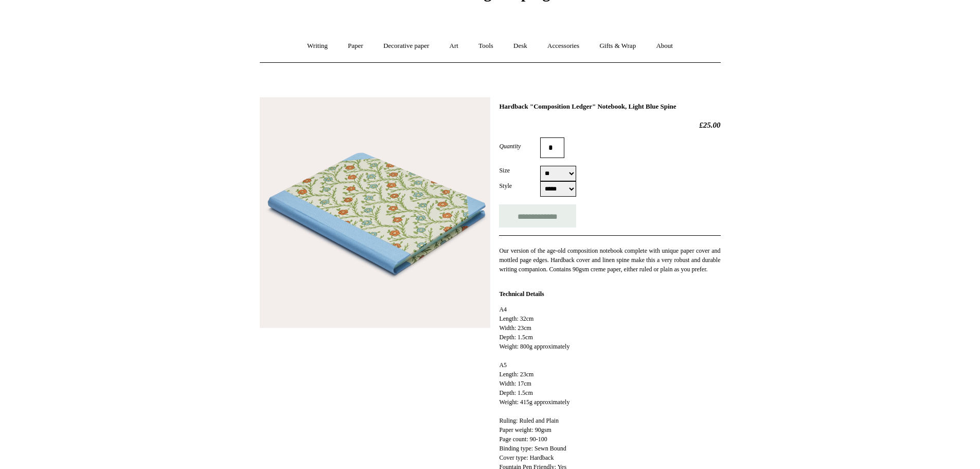 The image size is (980, 469). Describe the element at coordinates (317, 46) in the screenshot. I see `a: Writing` at that location.